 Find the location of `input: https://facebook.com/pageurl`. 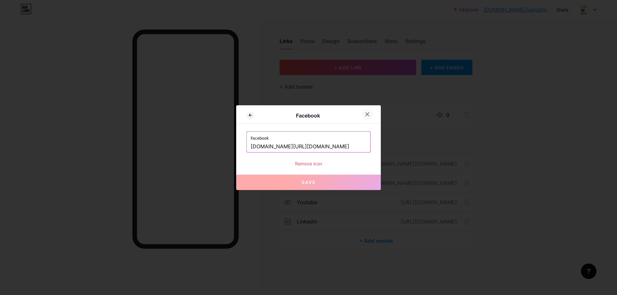

input: https://facebook.com/pageurl is located at coordinates (309, 147).